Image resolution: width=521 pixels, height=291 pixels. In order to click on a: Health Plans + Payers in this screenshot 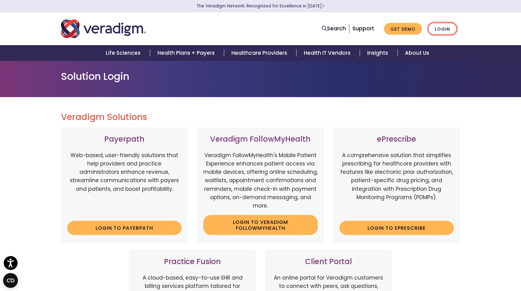, I will do `click(187, 53)`.